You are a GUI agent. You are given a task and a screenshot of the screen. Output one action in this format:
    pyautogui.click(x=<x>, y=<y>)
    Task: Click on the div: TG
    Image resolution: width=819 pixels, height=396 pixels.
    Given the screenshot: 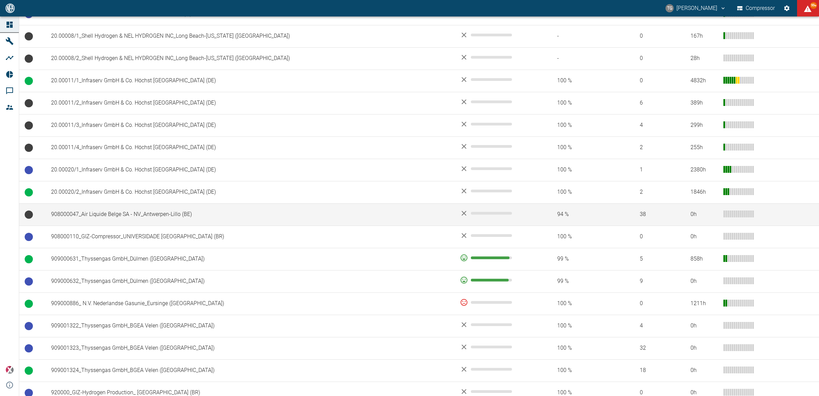 What is the action you would take?
    pyautogui.click(x=670, y=8)
    